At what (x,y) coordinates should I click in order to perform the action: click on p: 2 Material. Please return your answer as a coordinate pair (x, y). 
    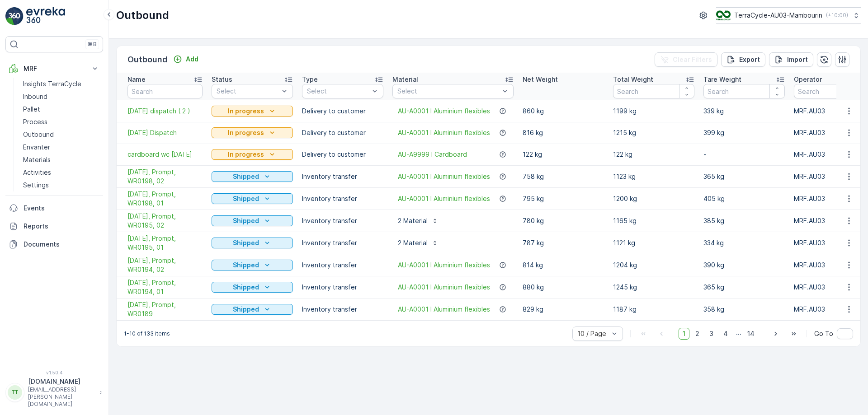
    Looking at the image, I should click on (413, 243).